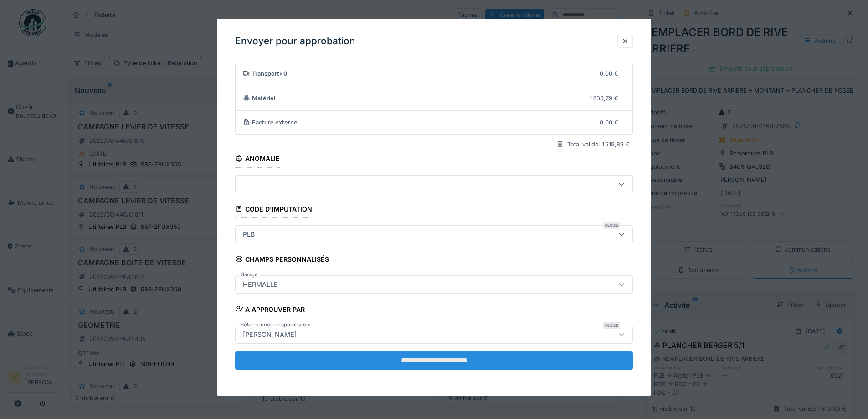  I want to click on div: Champs personnalisés, so click(282, 260).